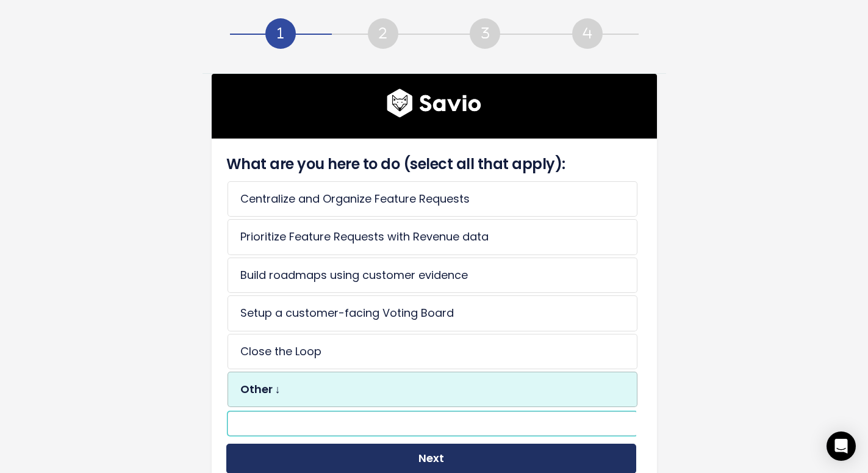  What do you see at coordinates (433, 351) in the screenshot?
I see `li: Close the Loop` at bounding box center [433, 351].